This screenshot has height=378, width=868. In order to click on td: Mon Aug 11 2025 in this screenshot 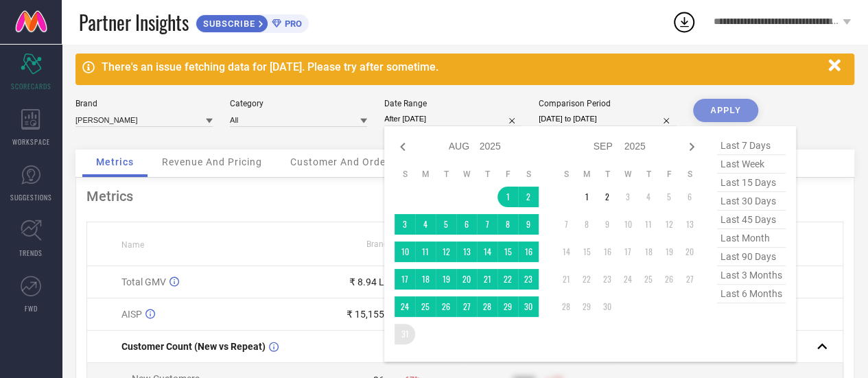, I will do `click(426, 252)`.